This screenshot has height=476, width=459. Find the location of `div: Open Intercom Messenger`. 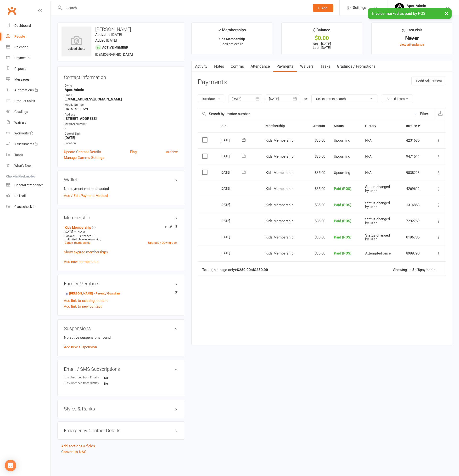

div: Open Intercom Messenger is located at coordinates (11, 466).